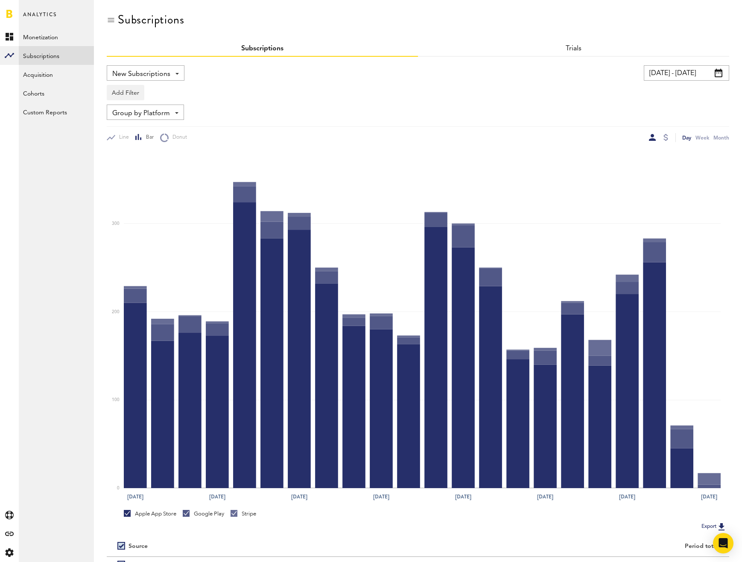  I want to click on div: Day, so click(686, 137).